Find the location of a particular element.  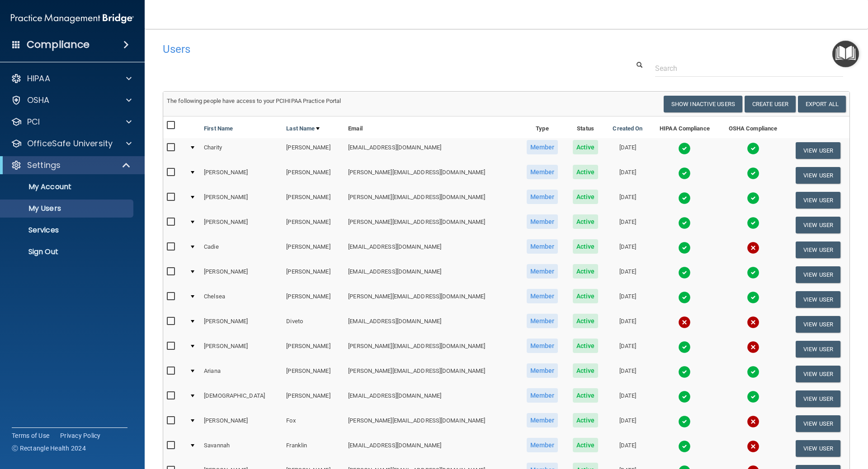

a: Settings is located at coordinates (71, 165).